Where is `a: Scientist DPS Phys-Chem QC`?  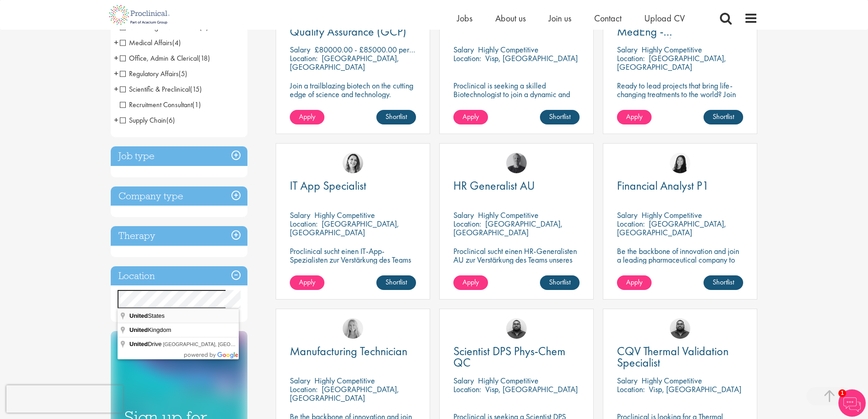
a: Scientist DPS Phys-Chem QC is located at coordinates (516, 357).